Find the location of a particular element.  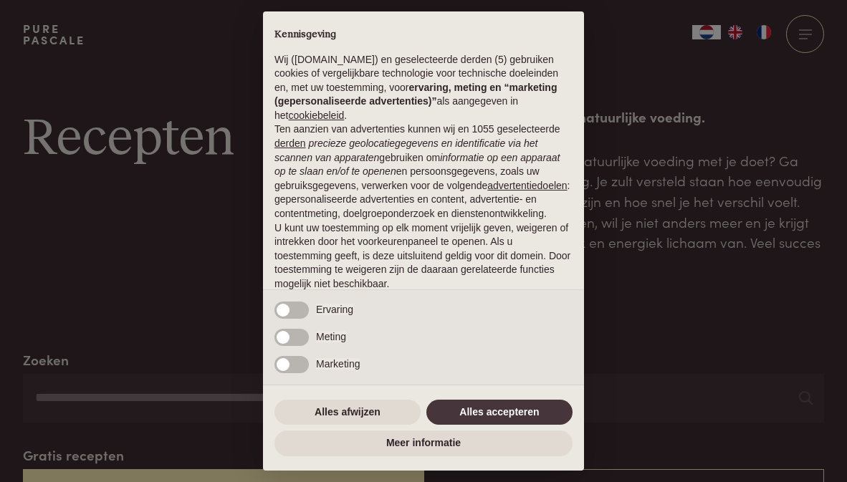

em: precieze geolocatiegegevens en identificatie via het scannen van apparaten is located at coordinates (405, 150).